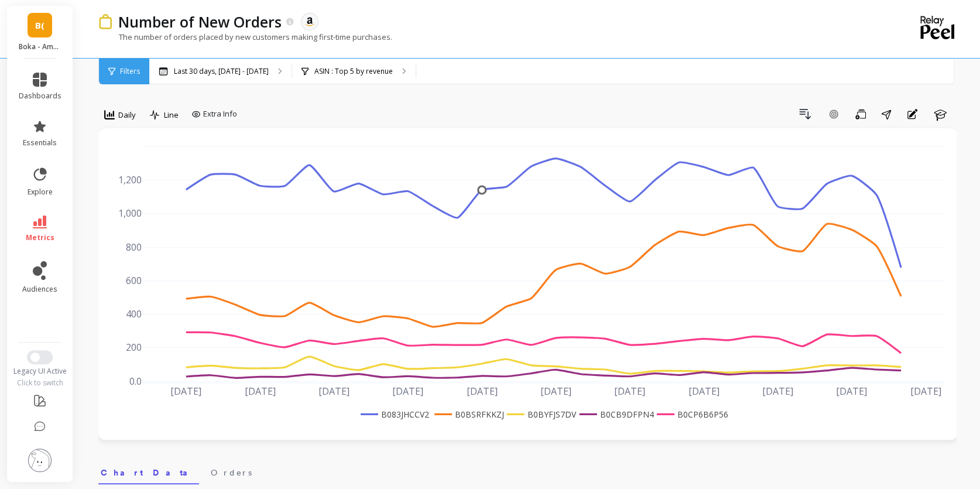 This screenshot has height=489, width=980. What do you see at coordinates (40, 96) in the screenshot?
I see `span: dashboards` at bounding box center [40, 96].